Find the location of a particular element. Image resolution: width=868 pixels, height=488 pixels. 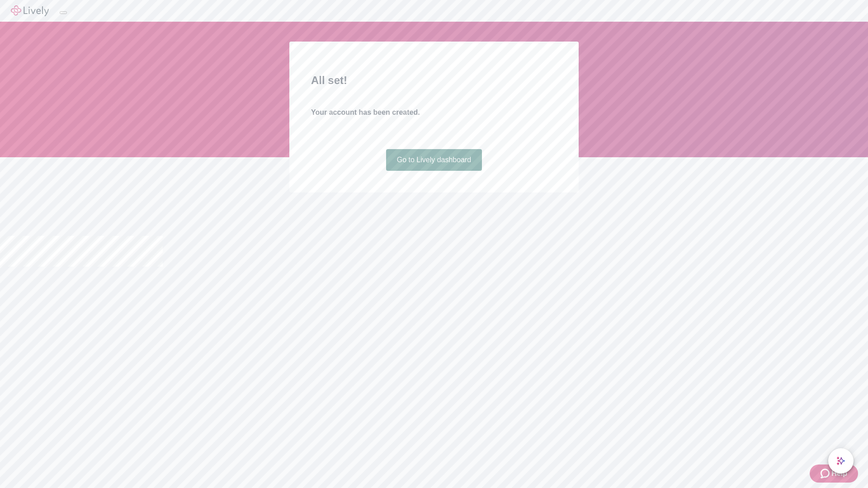

button: chat is located at coordinates (841, 461).